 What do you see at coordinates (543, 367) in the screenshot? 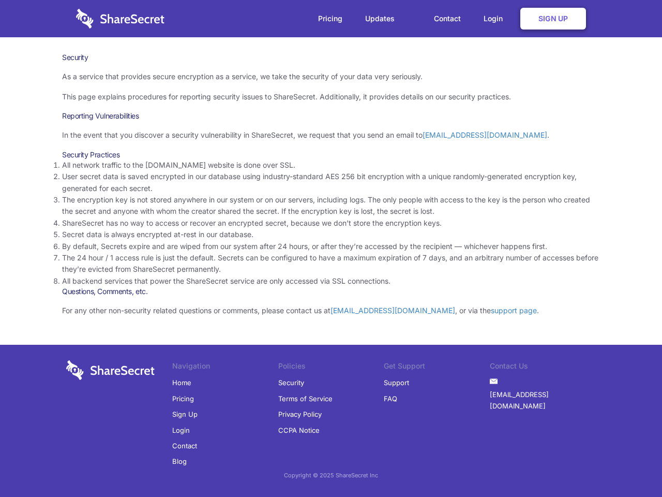
I see `li: Contact Us` at bounding box center [543, 367].